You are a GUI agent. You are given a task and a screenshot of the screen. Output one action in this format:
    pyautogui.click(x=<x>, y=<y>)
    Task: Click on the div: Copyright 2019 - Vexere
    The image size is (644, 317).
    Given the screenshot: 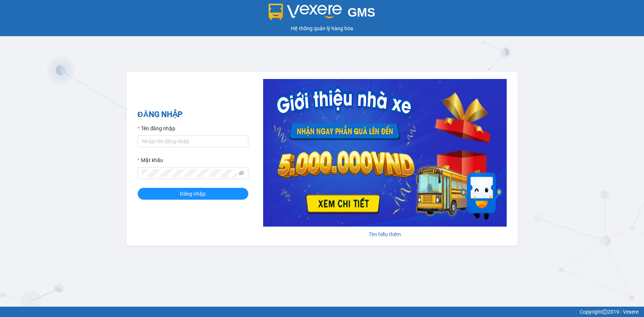 What is the action you would take?
    pyautogui.click(x=322, y=312)
    